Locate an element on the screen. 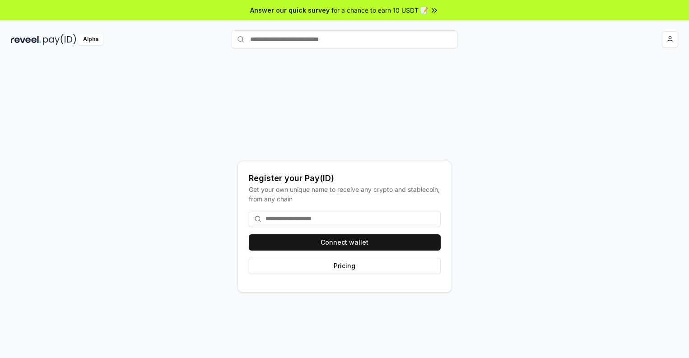 The width and height of the screenshot is (689, 358). div: Get your own unique name to receive any crypto and stablecoin, from any chain is located at coordinates (344, 194).